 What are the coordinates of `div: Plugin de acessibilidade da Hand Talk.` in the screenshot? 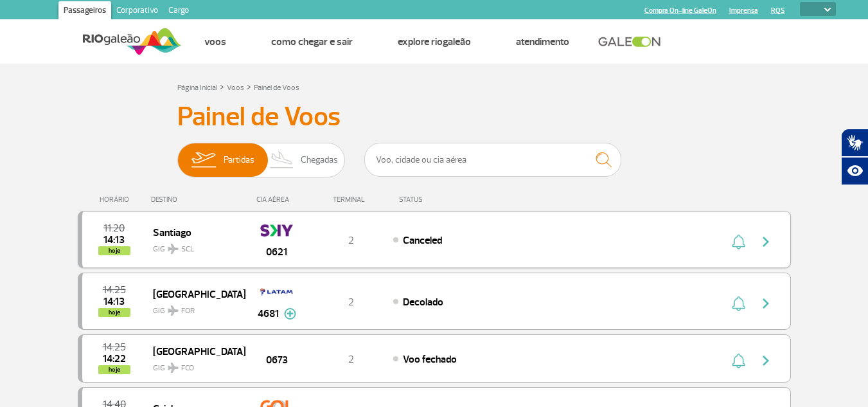 It's located at (854, 156).